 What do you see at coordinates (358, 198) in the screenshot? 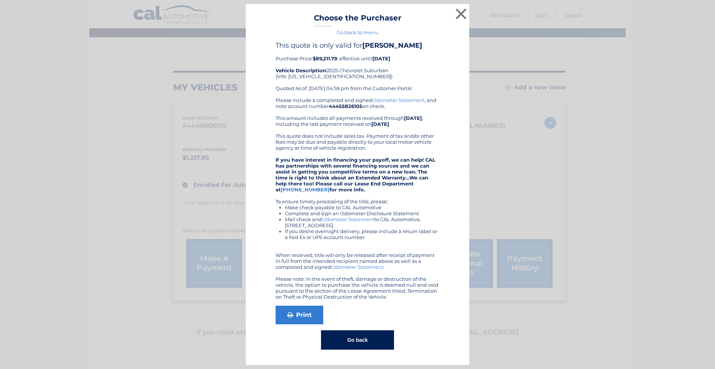
I see `div: Please include a completed and signed , and note account number on check. This amount includes al...` at bounding box center [358, 198].